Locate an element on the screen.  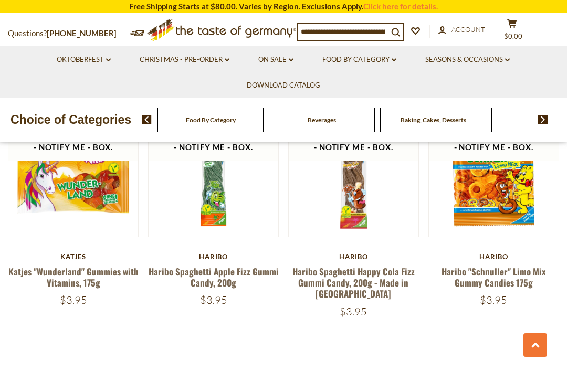
a: Baking, Cakes, Desserts is located at coordinates (433, 120).